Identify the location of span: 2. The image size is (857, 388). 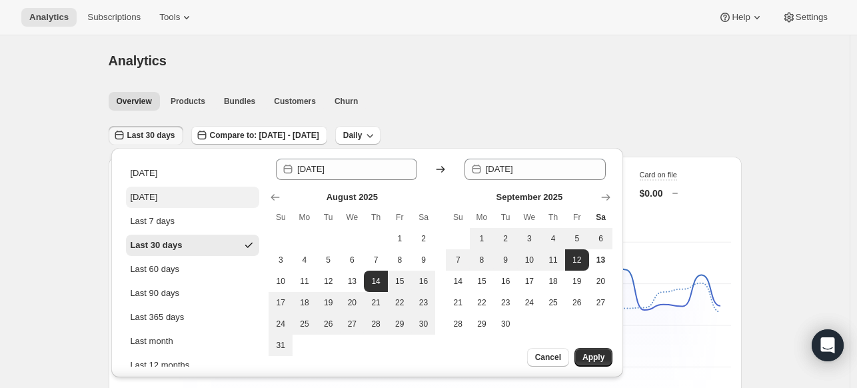
(424, 239).